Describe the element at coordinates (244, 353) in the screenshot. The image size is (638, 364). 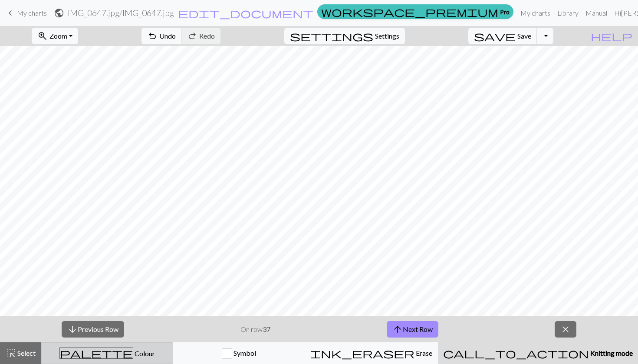
I see `span: Symbol` at that location.